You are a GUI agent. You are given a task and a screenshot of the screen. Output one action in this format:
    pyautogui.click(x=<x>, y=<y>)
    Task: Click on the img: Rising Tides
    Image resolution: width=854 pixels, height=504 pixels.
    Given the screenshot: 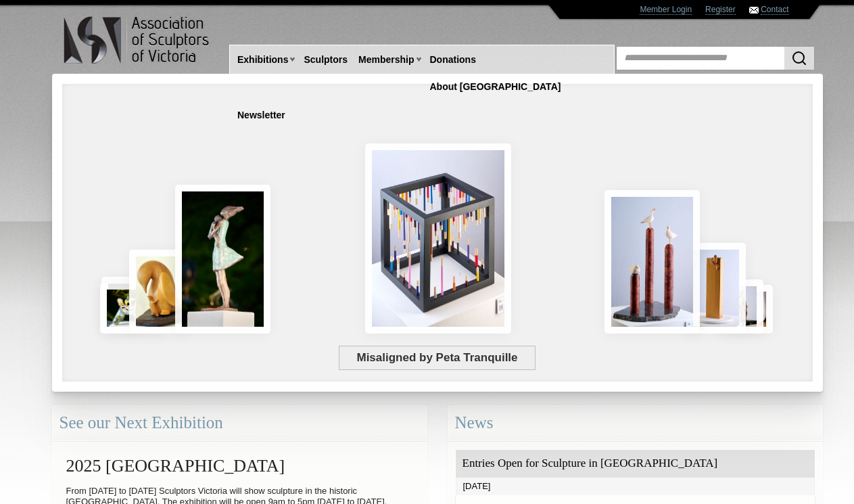 What is the action you would take?
    pyautogui.click(x=652, y=262)
    